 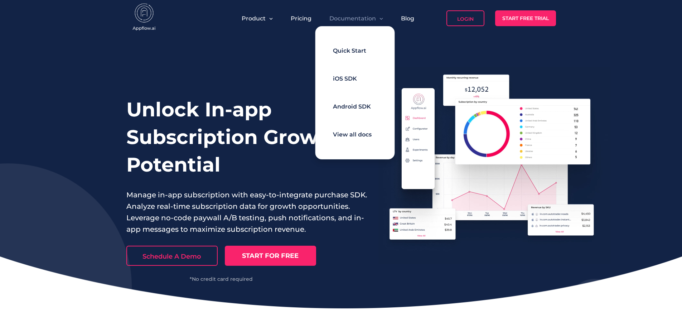 What do you see at coordinates (355, 135) in the screenshot?
I see `a: View all docs` at bounding box center [355, 135].